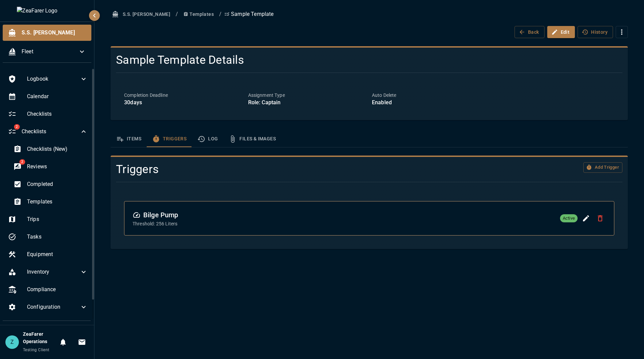 The height and width of the screenshot is (359, 644). I want to click on div: Calendar, so click(48, 97).